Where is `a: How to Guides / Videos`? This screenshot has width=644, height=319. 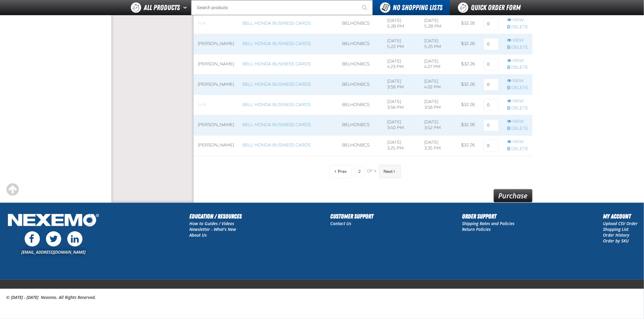
a: How to Guides / Videos is located at coordinates (212, 224).